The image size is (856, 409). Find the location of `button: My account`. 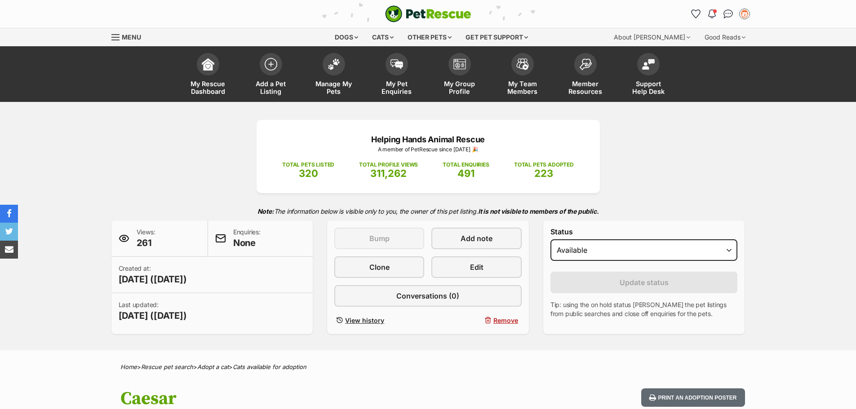

button: My account is located at coordinates (744, 14).